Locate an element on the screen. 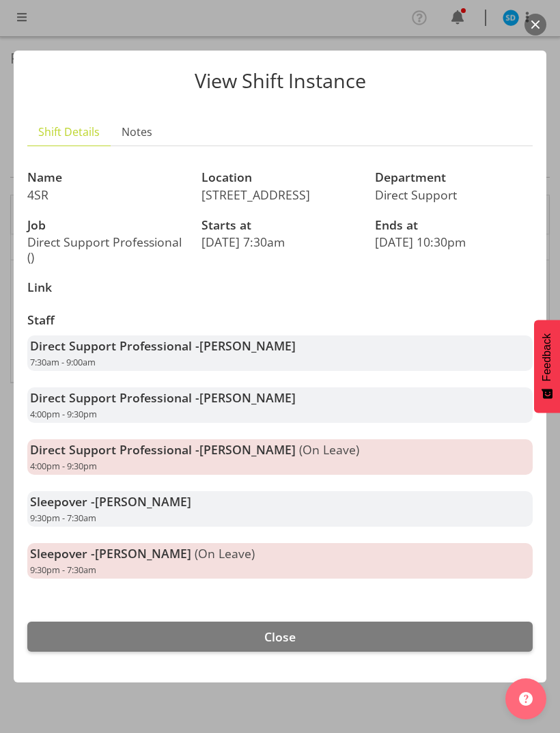 This screenshot has height=733, width=560. h3: Link is located at coordinates (106, 288).